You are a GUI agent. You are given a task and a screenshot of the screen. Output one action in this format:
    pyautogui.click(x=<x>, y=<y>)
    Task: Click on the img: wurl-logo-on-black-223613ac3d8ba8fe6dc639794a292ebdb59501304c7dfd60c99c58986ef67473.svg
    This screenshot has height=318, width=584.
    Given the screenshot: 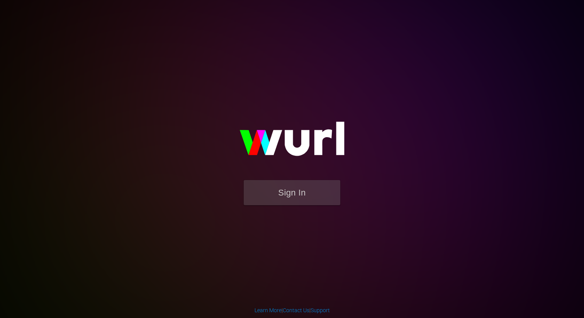 What is the action you would take?
    pyautogui.click(x=292, y=143)
    